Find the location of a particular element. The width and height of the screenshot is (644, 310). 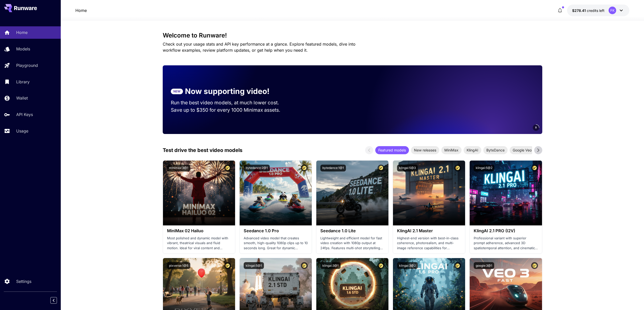

div: KlingAI is located at coordinates (472, 150).